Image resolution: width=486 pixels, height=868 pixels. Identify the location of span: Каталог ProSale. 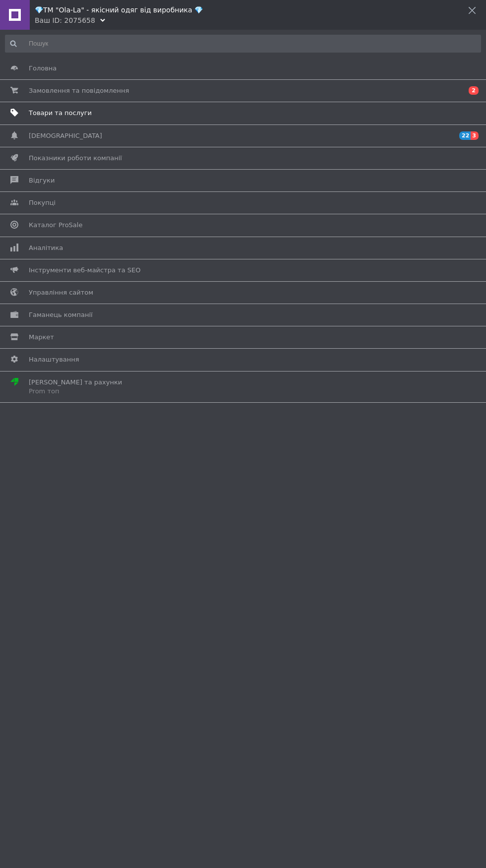
(55, 225).